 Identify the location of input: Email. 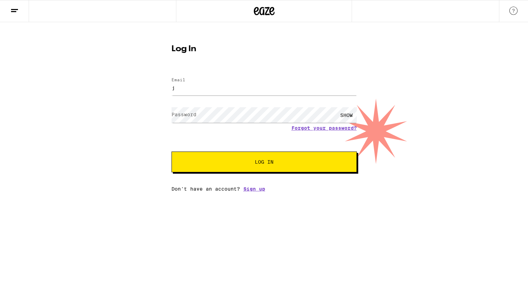
(264, 88).